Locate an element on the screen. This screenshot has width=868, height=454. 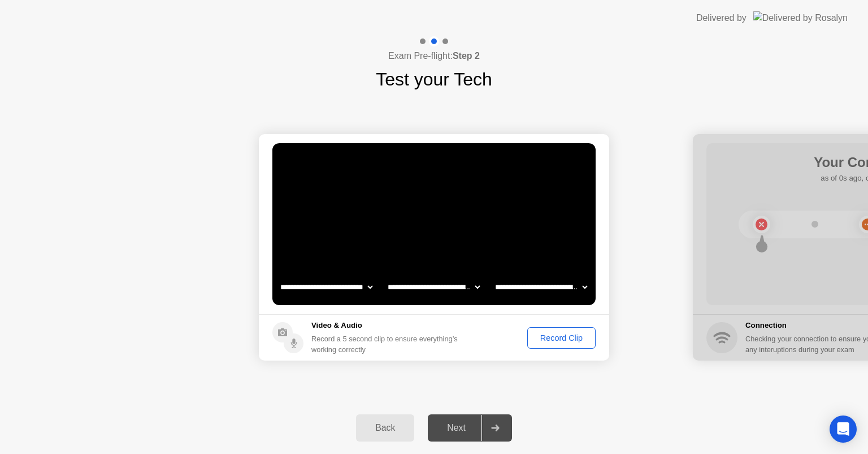
button: Back is located at coordinates (385, 428).